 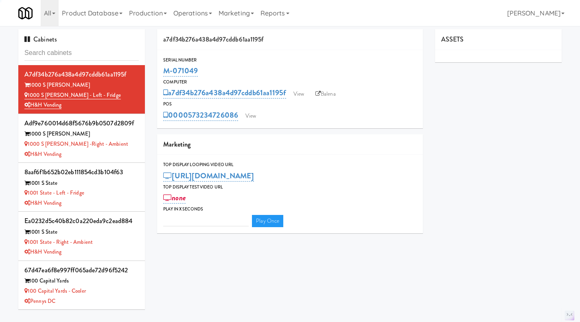 What do you see at coordinates (81, 187) in the screenshot?
I see `li: 8aaf6f1b652b02eb111854cd3b104f631001 S State 1001 State - Left - FridgeH&H Vending` at bounding box center [81, 187].